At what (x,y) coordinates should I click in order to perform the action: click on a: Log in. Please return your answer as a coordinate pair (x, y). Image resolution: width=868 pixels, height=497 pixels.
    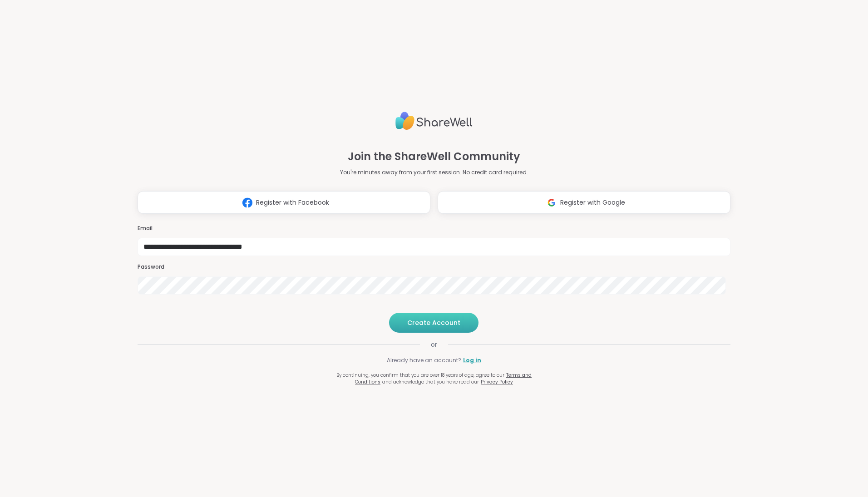
    Looking at the image, I should click on (472, 361).